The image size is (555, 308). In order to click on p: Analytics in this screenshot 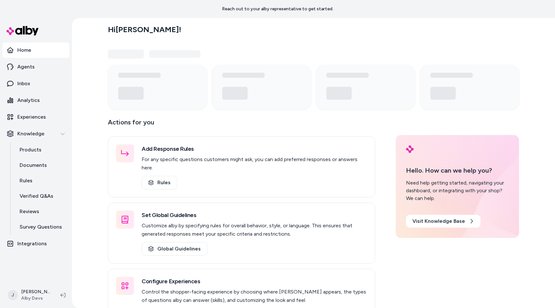, I will do `click(29, 100)`.